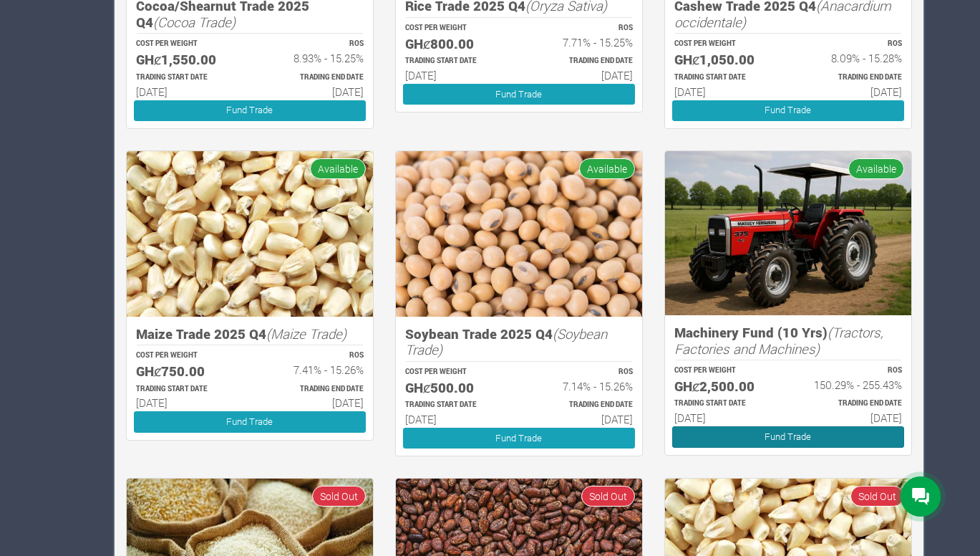  I want to click on h5: GHȼ800.00, so click(456, 44).